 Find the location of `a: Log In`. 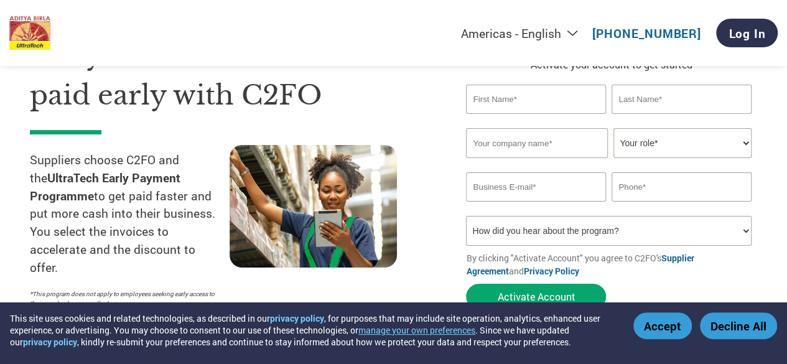

a: Log In is located at coordinates (746, 33).